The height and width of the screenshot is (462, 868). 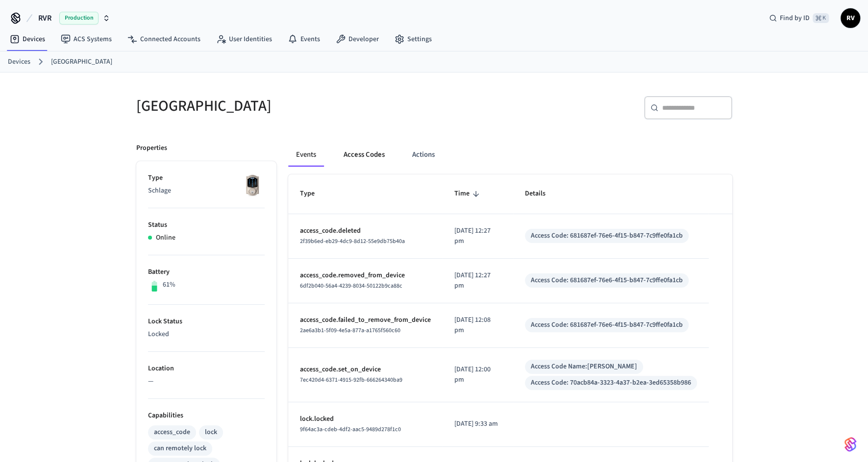 What do you see at coordinates (365, 369) in the screenshot?
I see `p: access_code.set_on_device` at bounding box center [365, 369].